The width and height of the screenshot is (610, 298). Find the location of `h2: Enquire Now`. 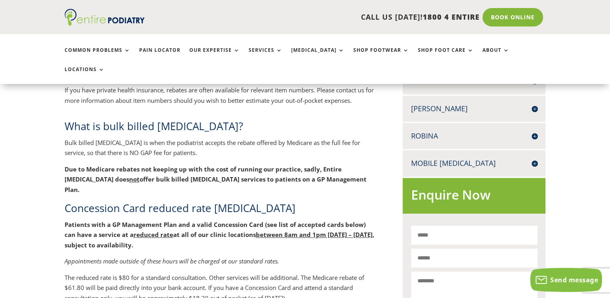

h2: Enquire Now is located at coordinates (474, 197).